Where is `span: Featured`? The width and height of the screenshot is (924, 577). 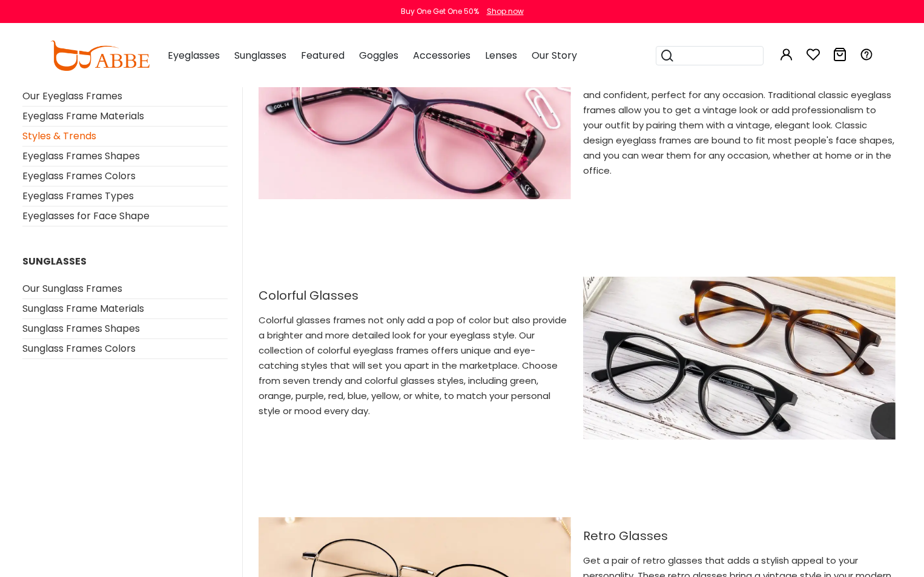
span: Featured is located at coordinates (322, 55).